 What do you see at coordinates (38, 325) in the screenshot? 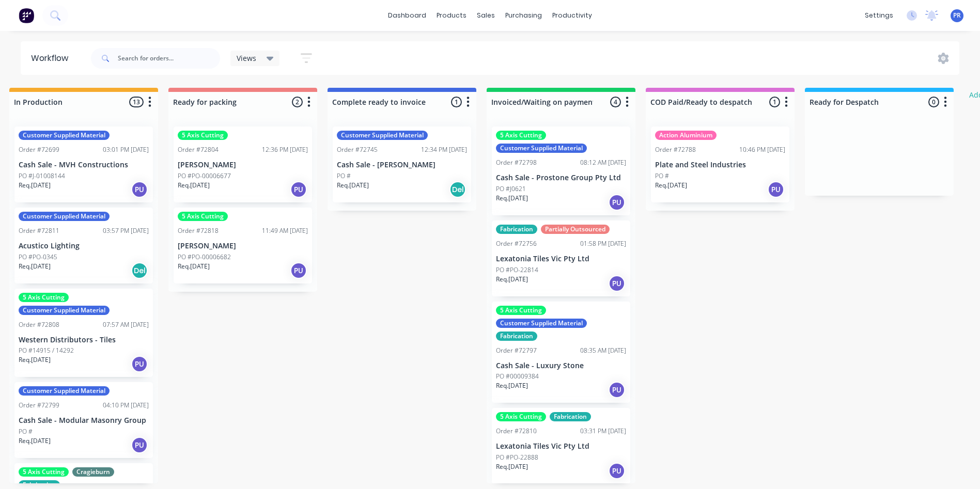
I see `div: Order #72808` at bounding box center [38, 325].